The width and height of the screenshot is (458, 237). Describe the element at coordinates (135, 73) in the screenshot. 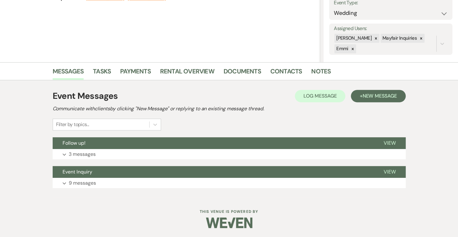

I see `a: Payments` at that location.